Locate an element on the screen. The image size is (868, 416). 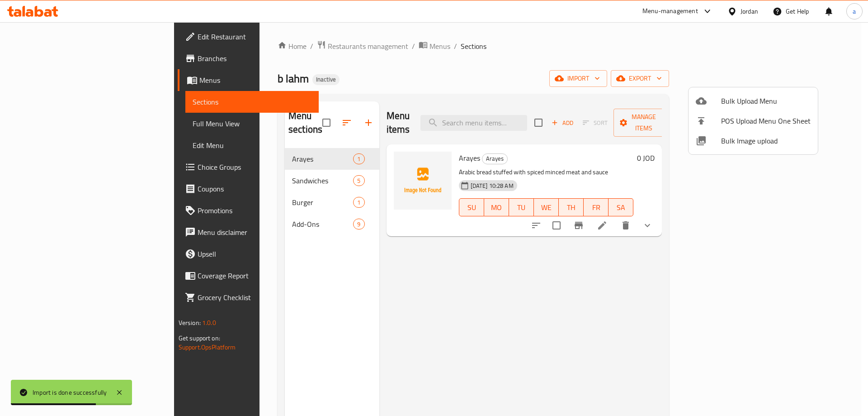
div: Import is done successfully is located at coordinates (70, 392).